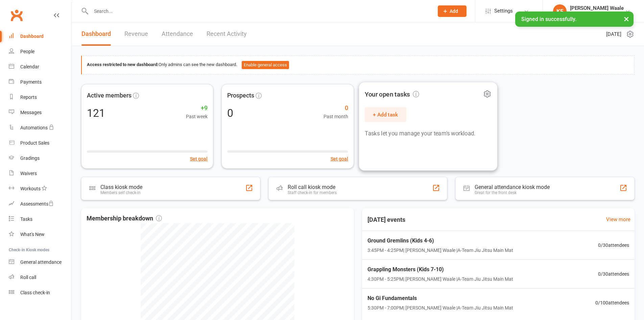 Image resolution: width=644 pixels, height=320 pixels. I want to click on div: Calendar, so click(29, 67).